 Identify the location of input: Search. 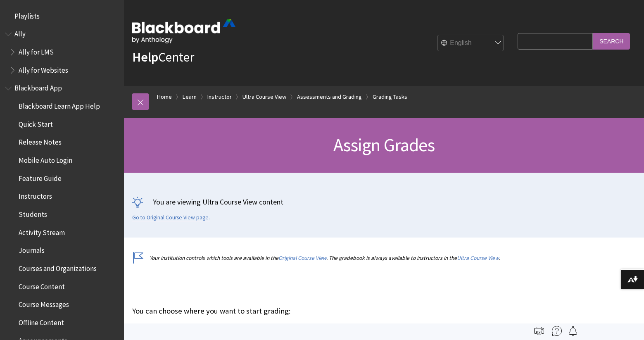
(611, 41).